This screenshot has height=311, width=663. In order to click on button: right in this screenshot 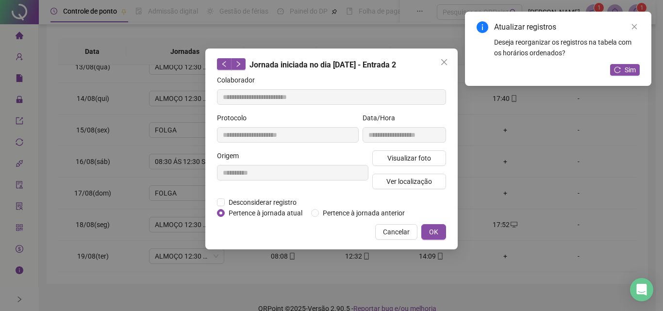, I will do `click(238, 64)`.